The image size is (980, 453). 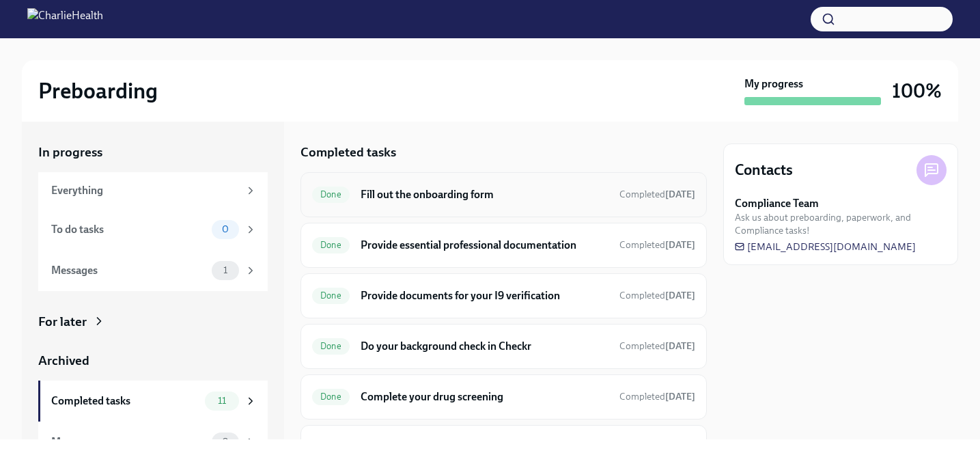 I want to click on div: In progress, so click(x=153, y=152).